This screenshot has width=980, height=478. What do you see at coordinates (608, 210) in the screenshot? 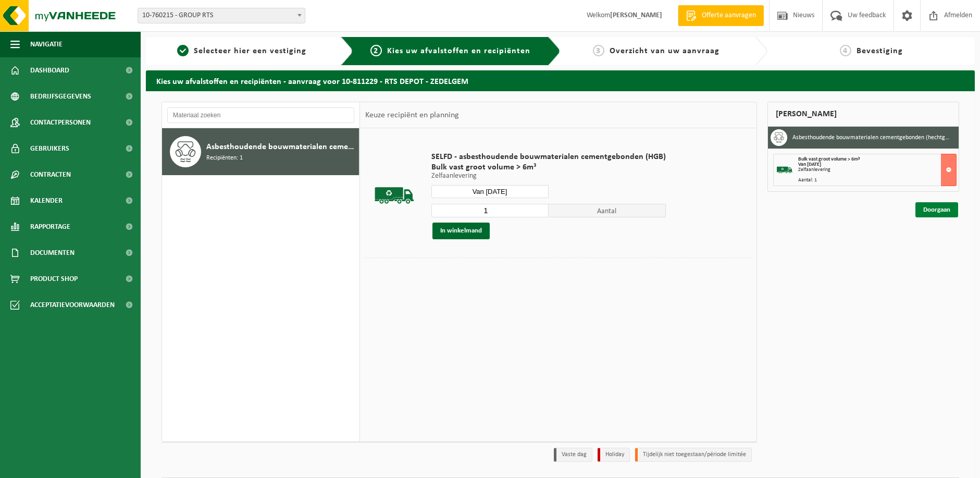
I see `span: Aantal` at bounding box center [608, 210].